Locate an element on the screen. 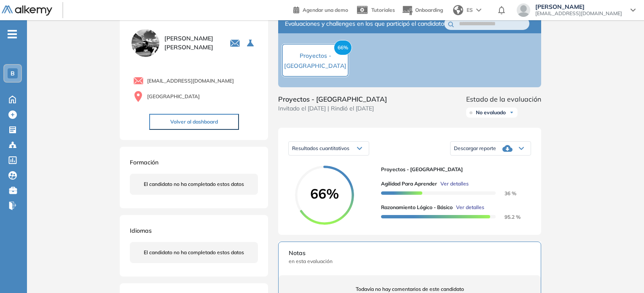 The width and height of the screenshot is (644, 293). span: Descargar reporte is located at coordinates (475, 148).